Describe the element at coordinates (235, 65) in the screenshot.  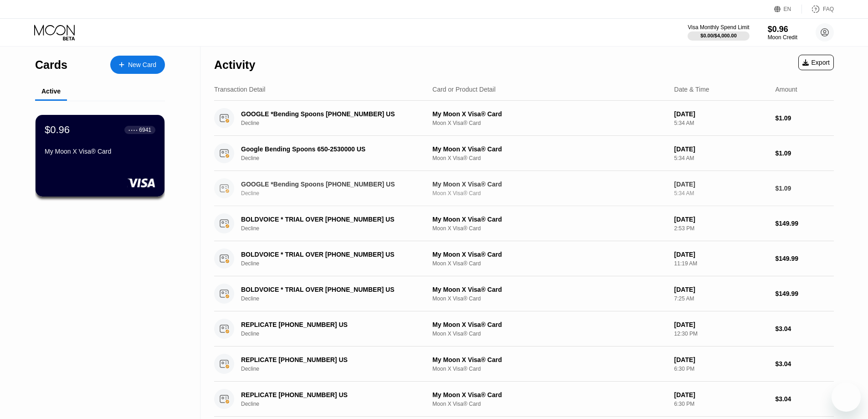
I see `div: Activity` at that location.